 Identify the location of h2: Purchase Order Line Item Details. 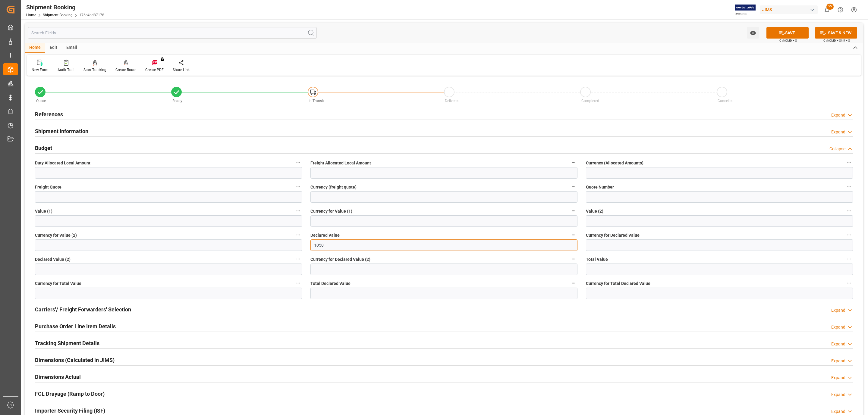
(75, 327).